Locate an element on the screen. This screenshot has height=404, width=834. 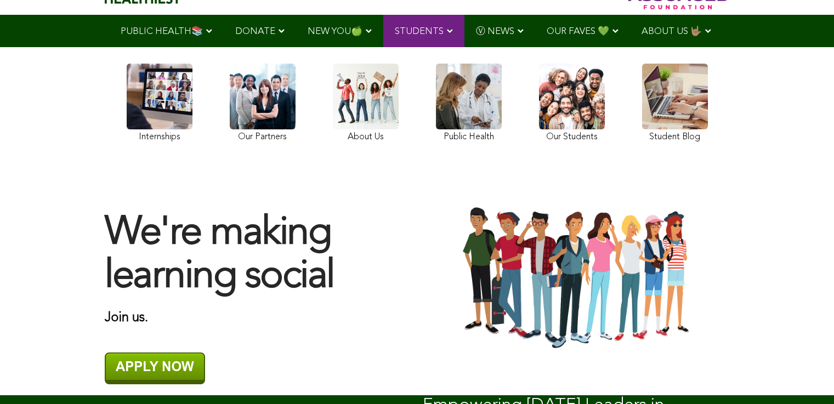
strong: Join us. is located at coordinates (126, 318).